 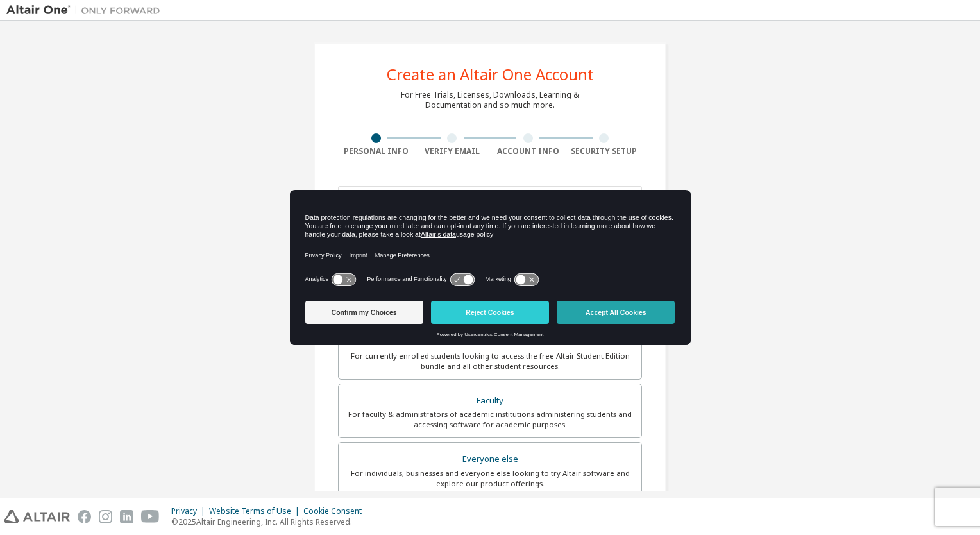 What do you see at coordinates (490, 459) in the screenshot?
I see `div: Everyone else` at bounding box center [490, 459].